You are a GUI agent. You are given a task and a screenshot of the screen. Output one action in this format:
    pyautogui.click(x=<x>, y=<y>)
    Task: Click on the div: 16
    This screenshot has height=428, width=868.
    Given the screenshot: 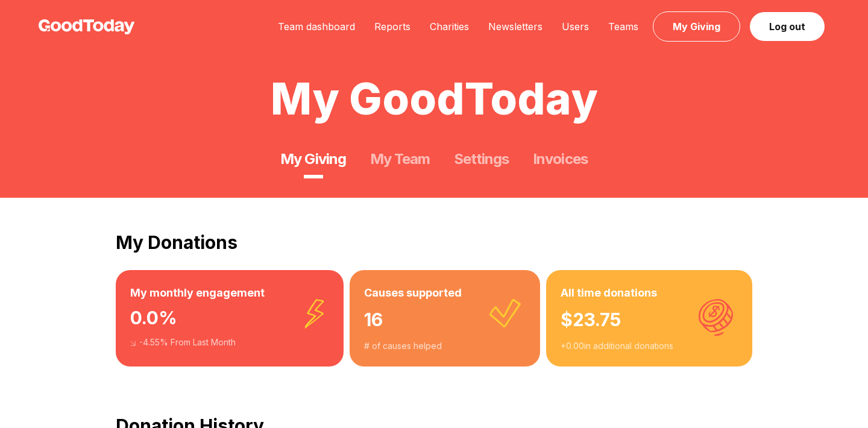 What is the action you would take?
    pyautogui.click(x=445, y=321)
    